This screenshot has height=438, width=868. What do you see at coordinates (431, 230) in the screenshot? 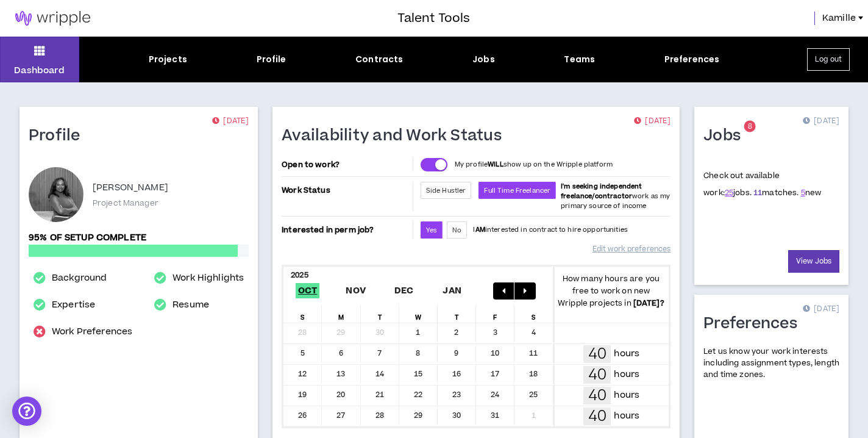
I see `span: Yes` at bounding box center [431, 230].